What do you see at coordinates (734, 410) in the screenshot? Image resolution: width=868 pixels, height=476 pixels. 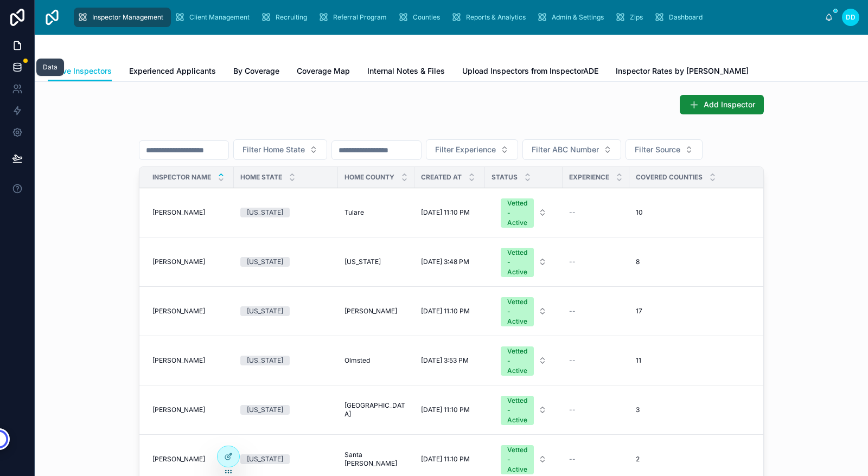 I see `a: 3` at bounding box center [734, 410].